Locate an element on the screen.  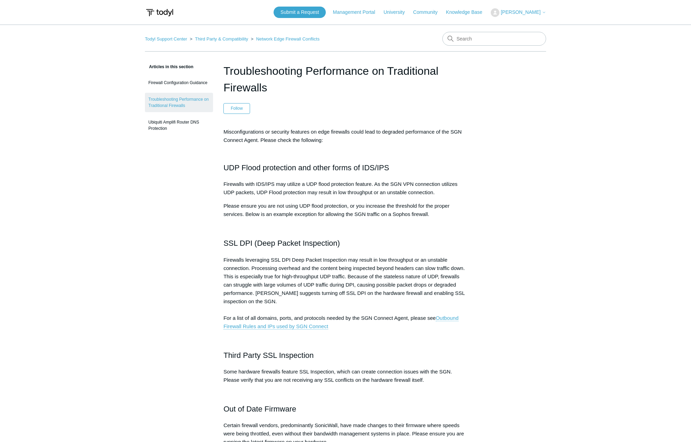
a: Ubiquiti Amplifi Router DNS Protection is located at coordinates (179, 125).